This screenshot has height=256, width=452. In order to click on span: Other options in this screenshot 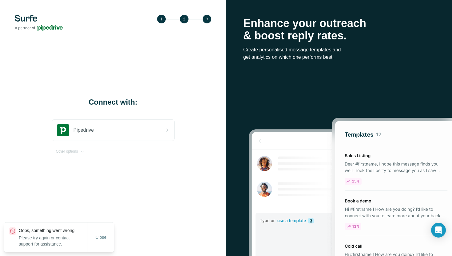, I will do `click(67, 151)`.